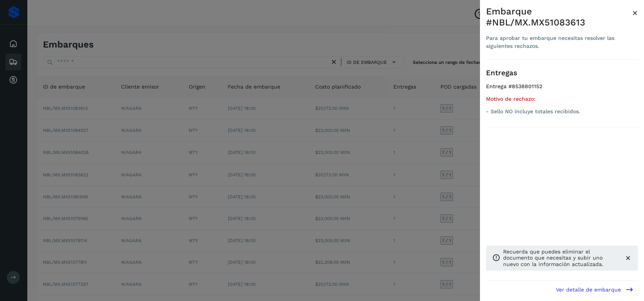 This screenshot has width=644, height=301. I want to click on button: Close, so click(635, 13).